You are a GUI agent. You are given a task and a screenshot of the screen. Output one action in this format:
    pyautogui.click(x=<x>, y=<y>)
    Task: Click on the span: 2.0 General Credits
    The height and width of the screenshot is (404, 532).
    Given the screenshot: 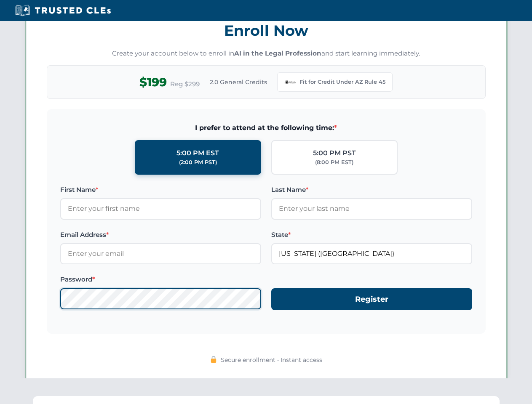 What is the action you would take?
    pyautogui.click(x=239, y=82)
    